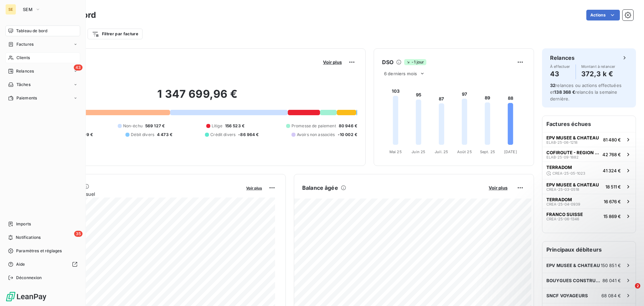 Image resolution: width=644 pixels, height=306 pixels. I want to click on button: EPV MUSEE & CHATEAUCREA-25-03-051818 511 €, so click(589, 187).